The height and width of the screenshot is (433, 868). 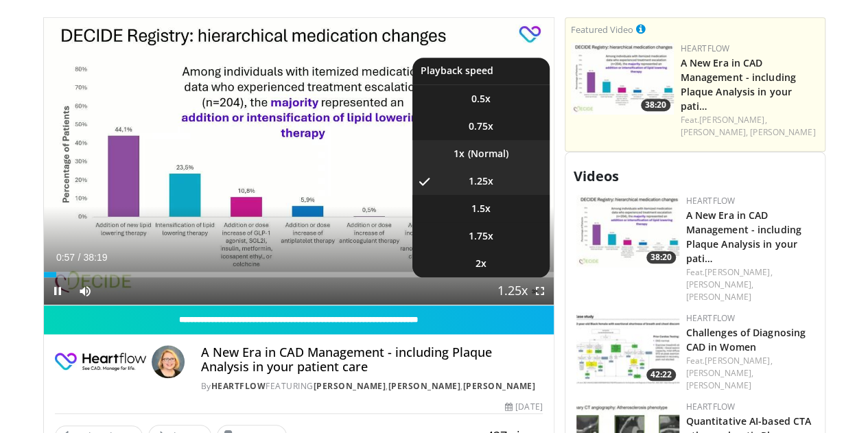 I want to click on button: Playback Rate, so click(x=512, y=291).